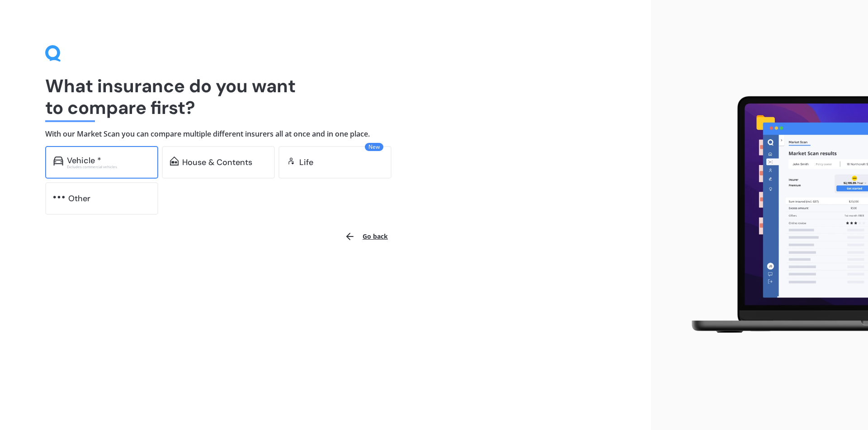 The height and width of the screenshot is (430, 868). What do you see at coordinates (174, 161) in the screenshot?
I see `img: home-and-contents.b802091223b8502ef2dd.svg` at bounding box center [174, 161].